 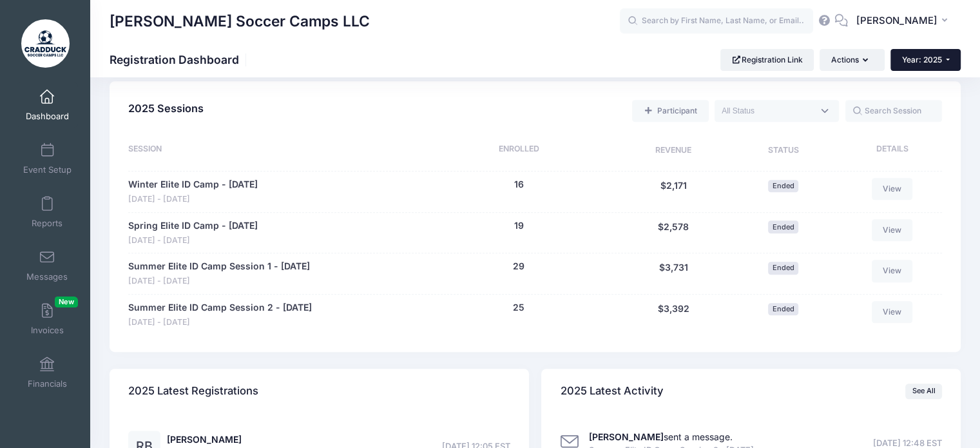 I want to click on a: Registration Link, so click(x=767, y=60).